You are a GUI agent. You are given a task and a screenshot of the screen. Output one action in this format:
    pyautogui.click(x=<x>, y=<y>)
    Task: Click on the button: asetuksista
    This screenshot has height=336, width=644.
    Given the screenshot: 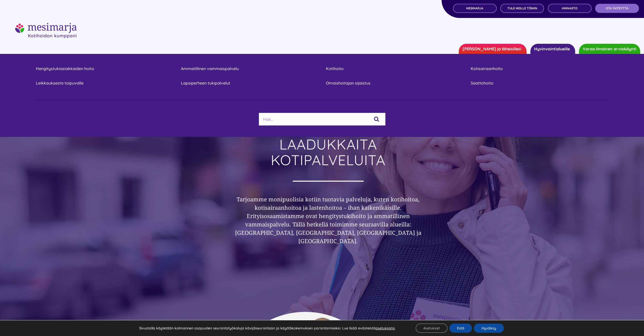 What is the action you would take?
    pyautogui.click(x=385, y=328)
    